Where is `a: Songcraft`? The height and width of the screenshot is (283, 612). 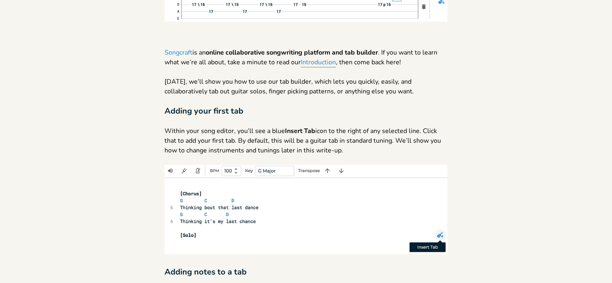
a: Songcraft is located at coordinates (178, 53).